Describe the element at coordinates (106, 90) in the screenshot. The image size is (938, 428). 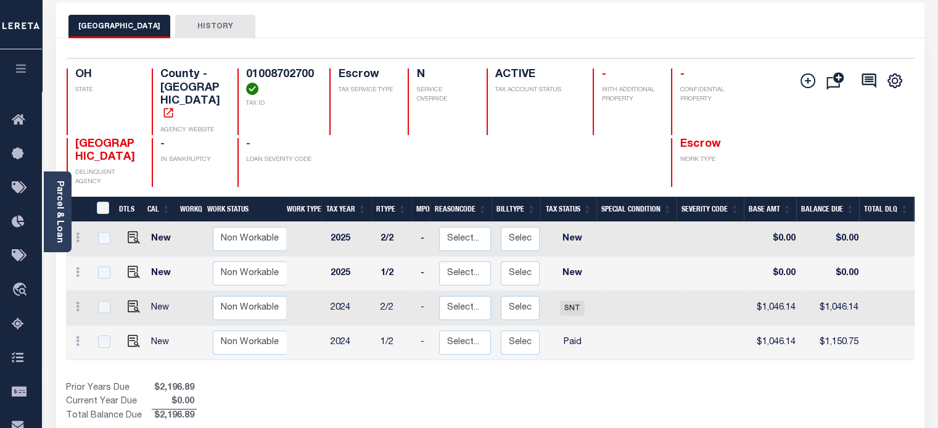
I see `p: STATE` at that location.